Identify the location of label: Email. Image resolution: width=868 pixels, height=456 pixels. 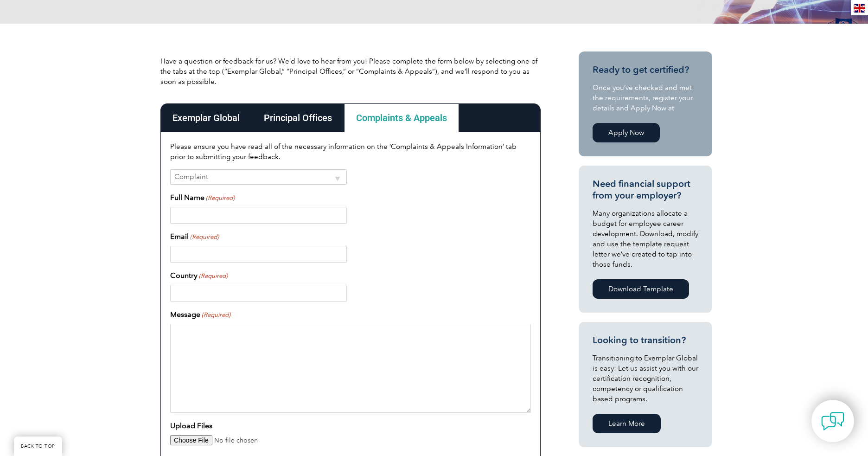
(194, 237).